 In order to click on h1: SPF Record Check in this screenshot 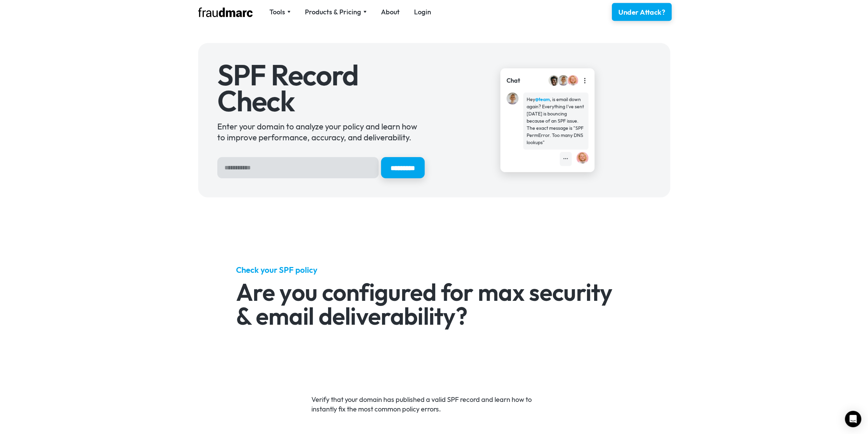, I will do `click(321, 88)`.